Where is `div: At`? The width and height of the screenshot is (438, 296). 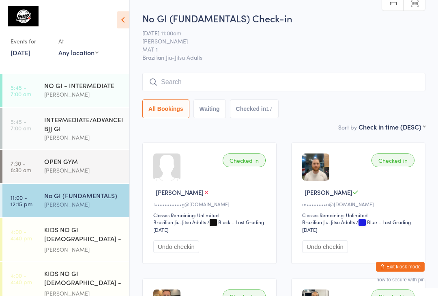
div: At is located at coordinates (78, 41).